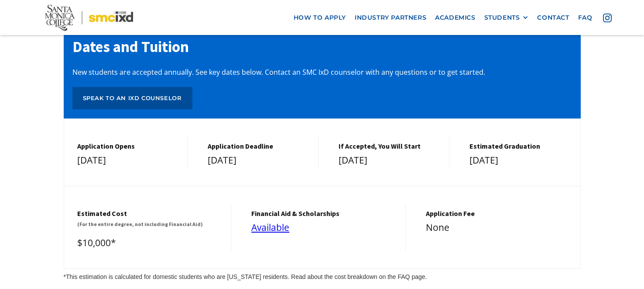 The height and width of the screenshot is (289, 644). What do you see at coordinates (150, 243) in the screenshot?
I see `div: $10,000*` at bounding box center [150, 243].